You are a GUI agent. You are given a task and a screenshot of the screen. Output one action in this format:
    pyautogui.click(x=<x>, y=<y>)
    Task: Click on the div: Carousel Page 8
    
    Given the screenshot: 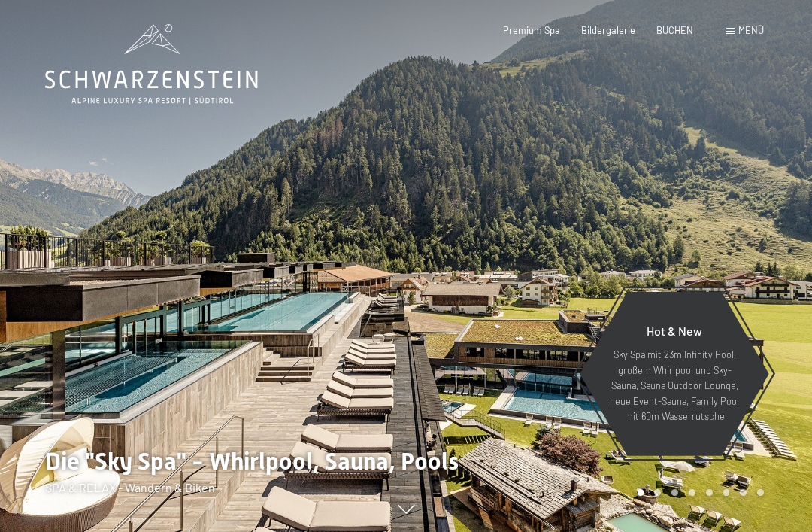 What is the action you would take?
    pyautogui.click(x=760, y=492)
    